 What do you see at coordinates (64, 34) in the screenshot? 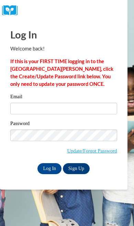
I see `h1: Log In` at bounding box center [64, 34].